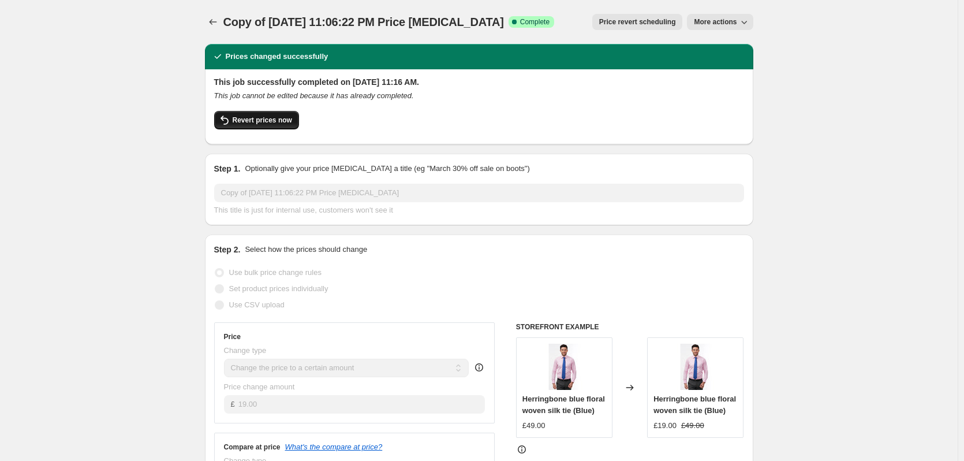 Image resolution: width=964 pixels, height=461 pixels. Describe the element at coordinates (665, 425) in the screenshot. I see `div: £19.00` at that location.